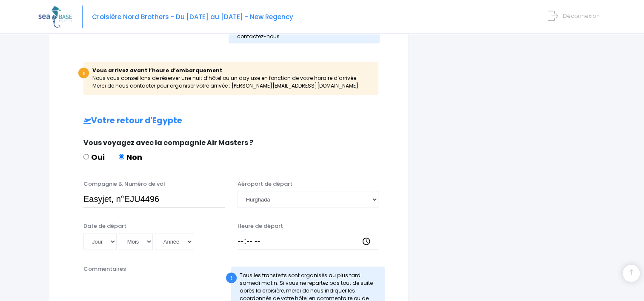  Describe the element at coordinates (230, 78) in the screenshot. I see `div: Nous vous conseillons de réserver une nuit d’hôtel ou un day use en fonction de votre horaire d’a...` at that location.